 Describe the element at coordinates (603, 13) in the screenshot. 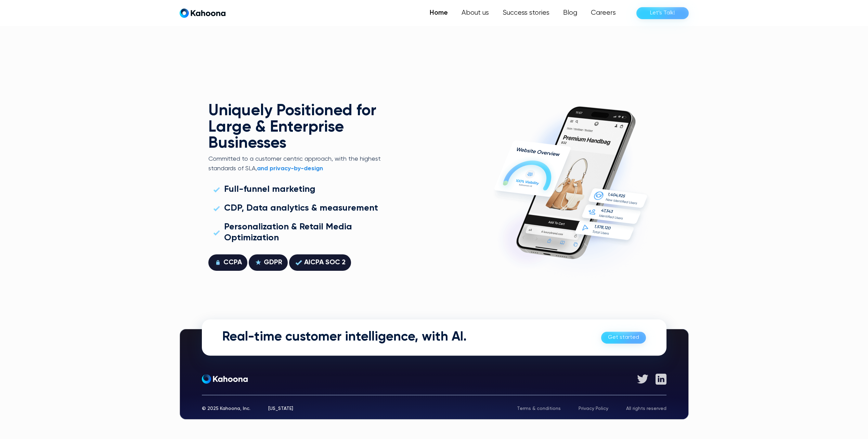

I see `a: Careers` at that location.